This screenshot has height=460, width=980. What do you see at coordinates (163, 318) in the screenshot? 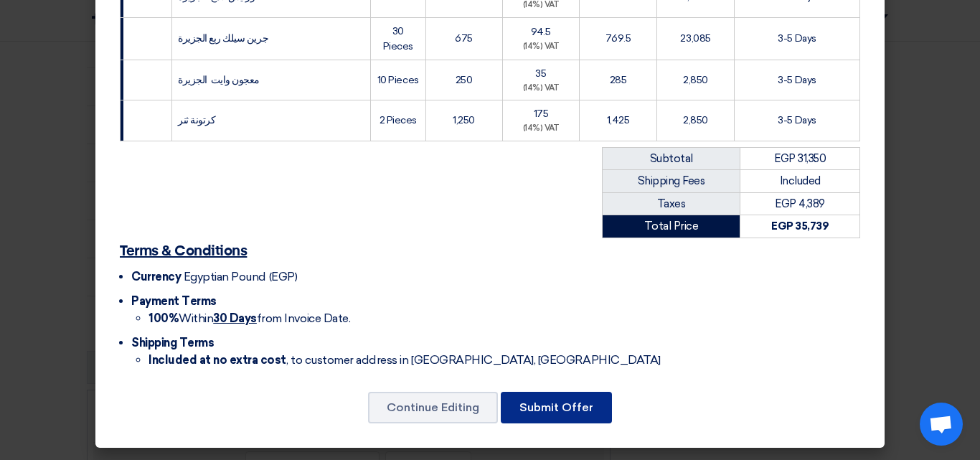
I see `strong: 100%` at bounding box center [163, 318].